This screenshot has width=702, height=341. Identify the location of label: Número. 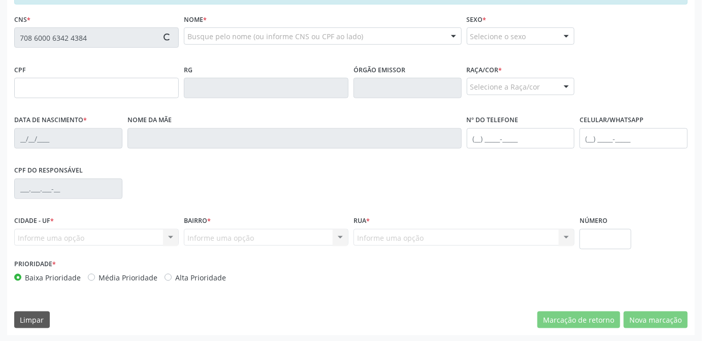
(594, 221).